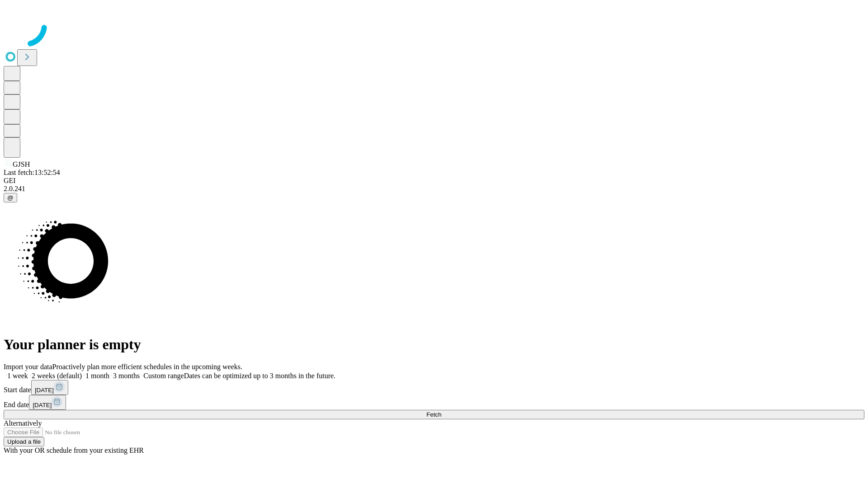 The width and height of the screenshot is (868, 488). I want to click on div: End date, so click(434, 402).